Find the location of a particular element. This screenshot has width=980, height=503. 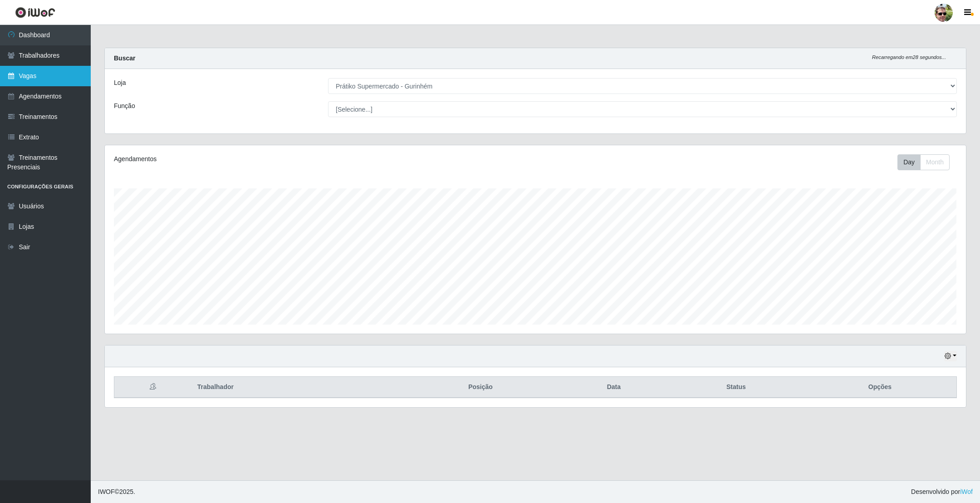

div: Agendamentos is located at coordinates (285, 159).